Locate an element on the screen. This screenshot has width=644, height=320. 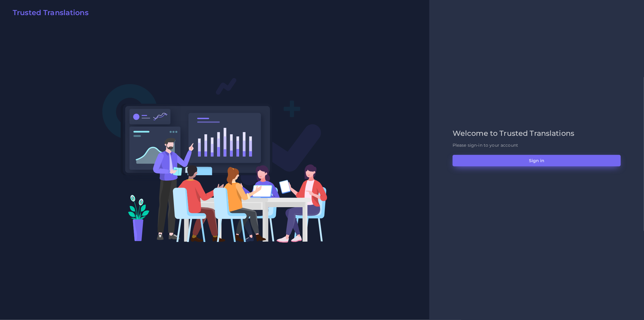
img: Login V2 is located at coordinates (215, 160).